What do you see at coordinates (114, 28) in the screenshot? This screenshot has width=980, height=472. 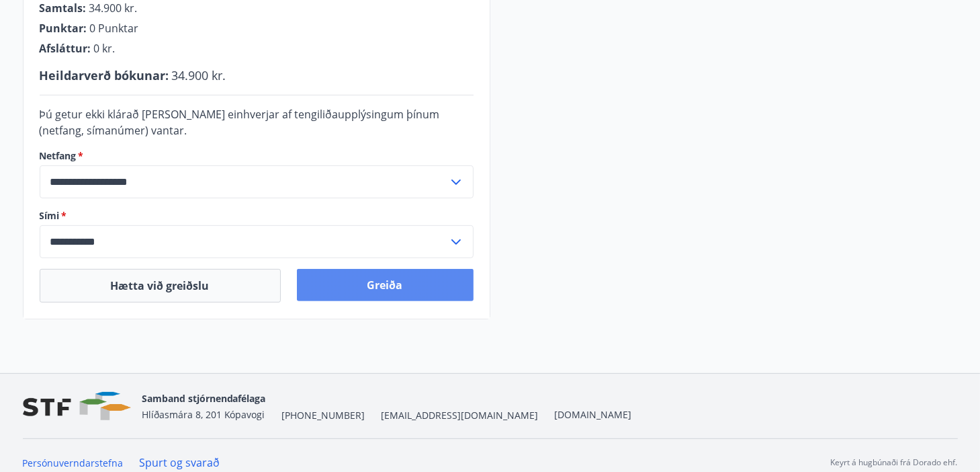 I see `span: 0 Punktar` at bounding box center [114, 28].